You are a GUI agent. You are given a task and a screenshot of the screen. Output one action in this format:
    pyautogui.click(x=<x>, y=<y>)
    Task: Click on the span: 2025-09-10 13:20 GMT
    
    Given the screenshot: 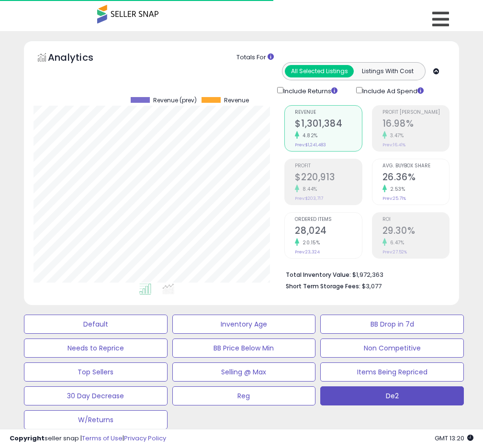 What is the action you would take?
    pyautogui.click(x=454, y=438)
    